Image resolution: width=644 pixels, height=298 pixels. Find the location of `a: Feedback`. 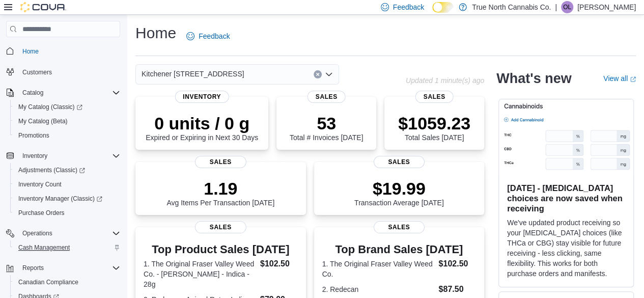

a: Feedback is located at coordinates (207, 36).